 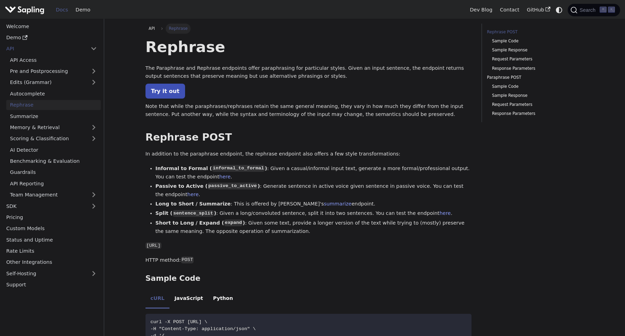 What do you see at coordinates (53, 93) in the screenshot?
I see `a: Autocomplete` at bounding box center [53, 93].